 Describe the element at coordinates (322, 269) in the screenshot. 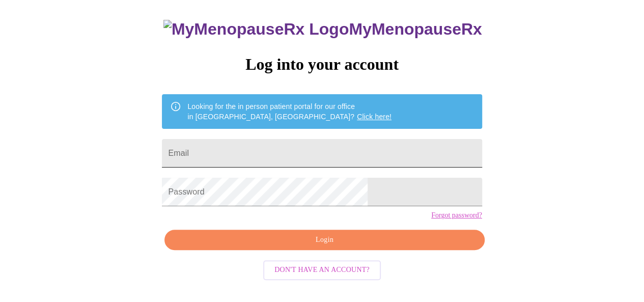

I see `a: Don't have an account?` at that location.